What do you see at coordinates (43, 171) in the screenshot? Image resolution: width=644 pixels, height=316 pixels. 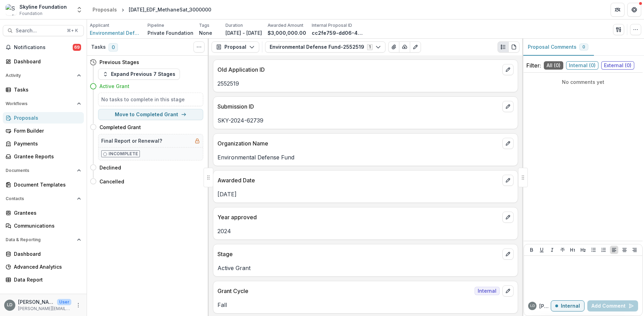 I see `button: Open Documents` at bounding box center [43, 171].